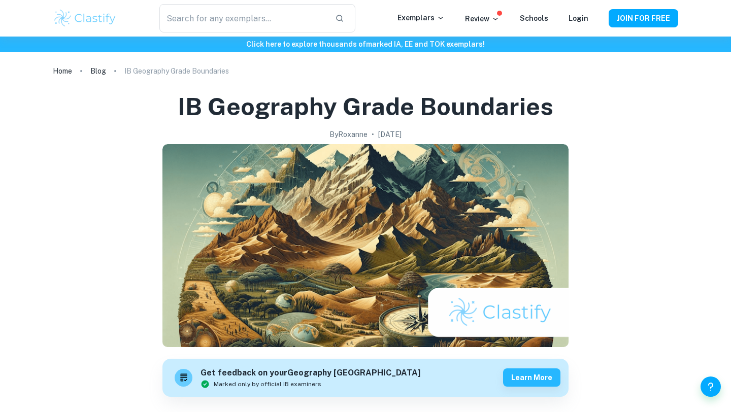  What do you see at coordinates (348, 135) in the screenshot?
I see `h2: By Roxanne` at bounding box center [348, 135].